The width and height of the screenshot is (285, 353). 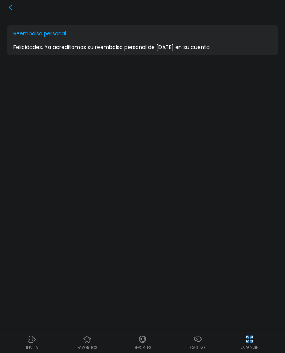 What do you see at coordinates (198, 339) in the screenshot?
I see `img: Casino` at bounding box center [198, 339].